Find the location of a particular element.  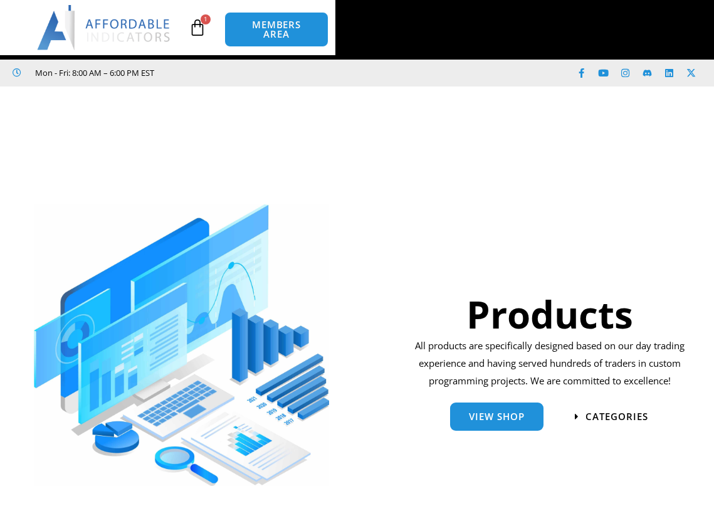

a: categories is located at coordinates (611, 416).